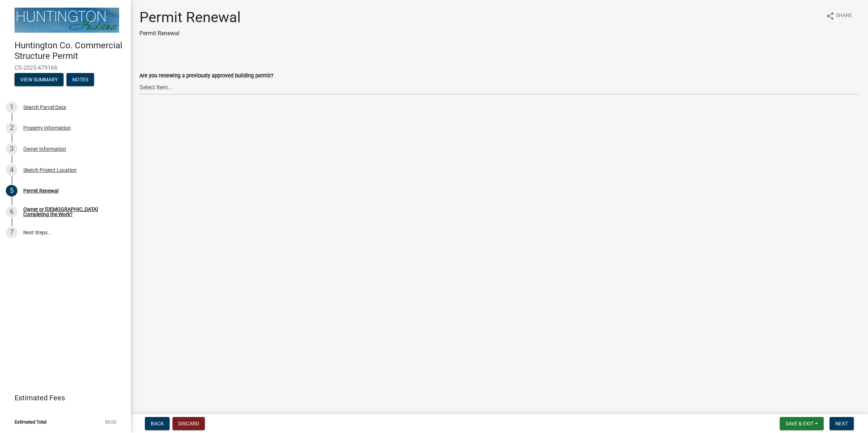  I want to click on div: 1, so click(12, 107).